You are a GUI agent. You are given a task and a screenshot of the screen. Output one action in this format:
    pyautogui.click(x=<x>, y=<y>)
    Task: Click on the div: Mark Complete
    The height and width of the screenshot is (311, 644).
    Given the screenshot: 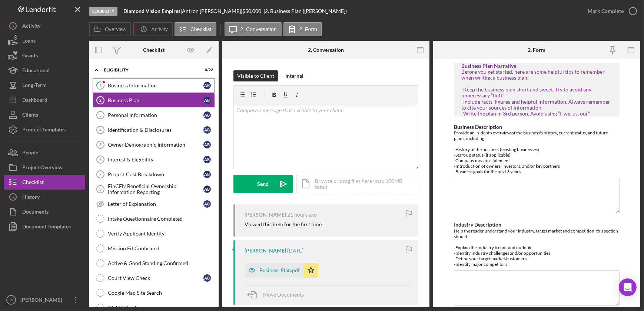 What is the action you would take?
    pyautogui.click(x=606, y=11)
    